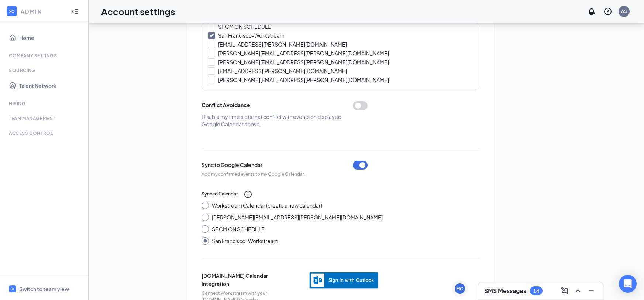  What do you see at coordinates (565, 291) in the screenshot?
I see `svg: ComposeMessage` at bounding box center [565, 291].